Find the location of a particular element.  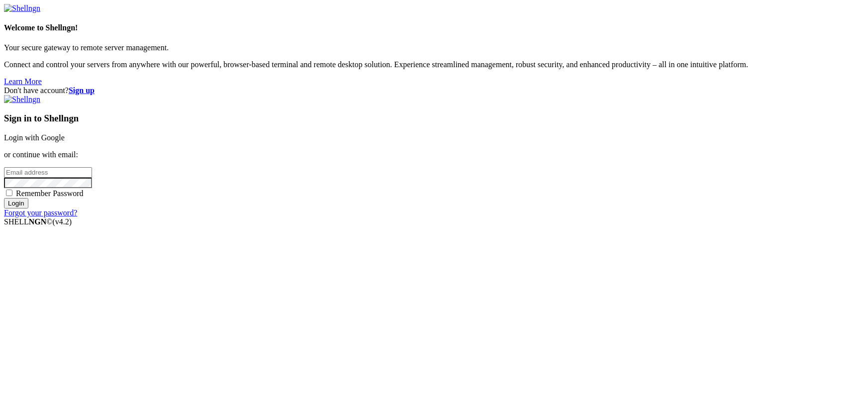

span: SHELL © is located at coordinates (38, 221).